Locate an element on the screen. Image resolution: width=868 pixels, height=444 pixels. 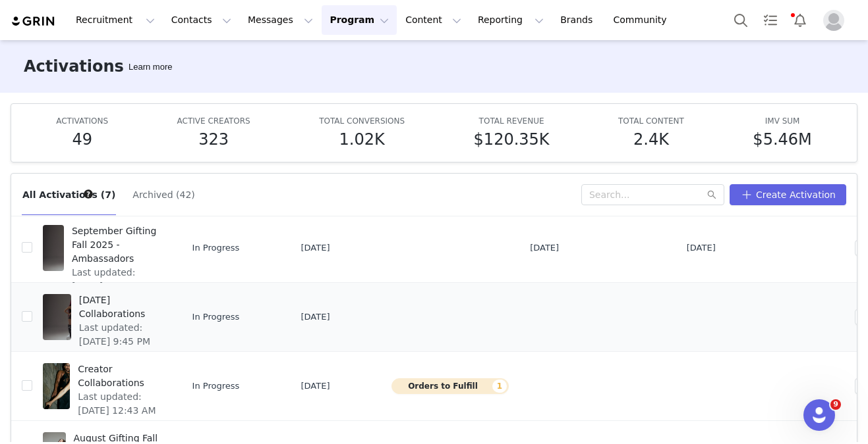
span: TOTAL CONTENT is located at coordinates (651, 121).